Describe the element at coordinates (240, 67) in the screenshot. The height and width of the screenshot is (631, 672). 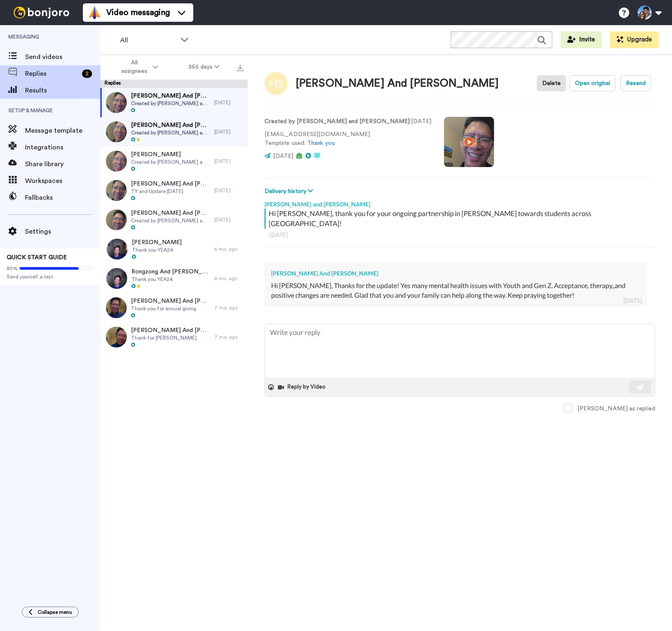
I see `button: Export all results that match these filters now.` at that location.